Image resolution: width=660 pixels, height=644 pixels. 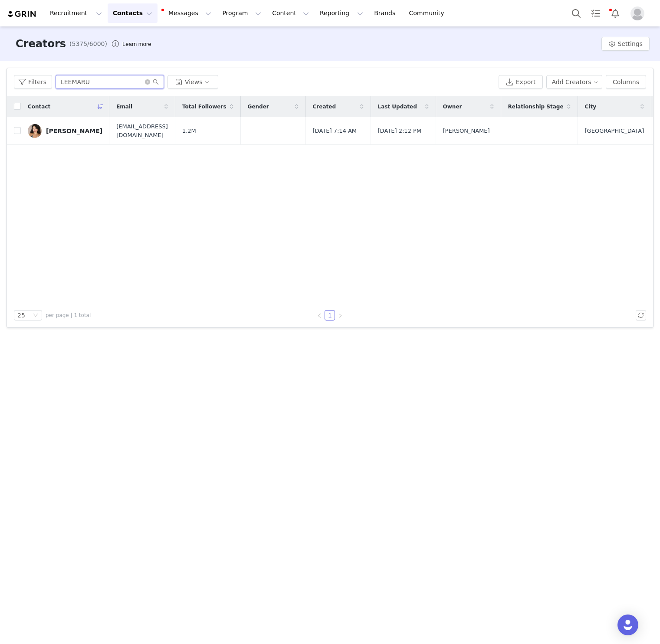 I want to click on img: placeholder-profile.jpg, so click(x=638, y=14).